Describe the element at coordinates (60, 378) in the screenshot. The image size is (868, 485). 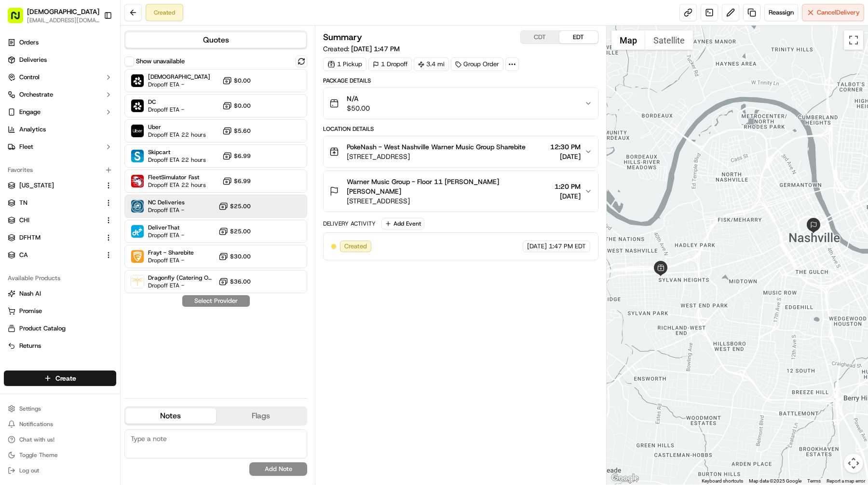
I see `button: Create` at that location.